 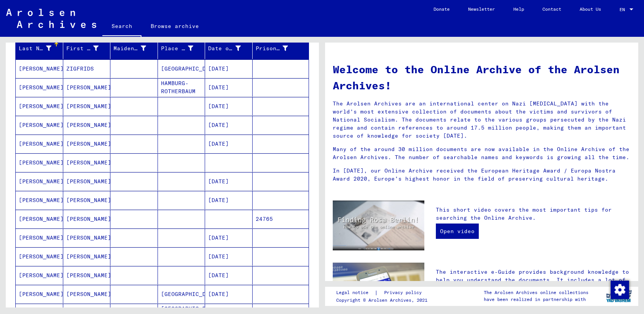 What do you see at coordinates (280, 48) in the screenshot?
I see `mat-header-cell: Prisoner #` at bounding box center [280, 48].